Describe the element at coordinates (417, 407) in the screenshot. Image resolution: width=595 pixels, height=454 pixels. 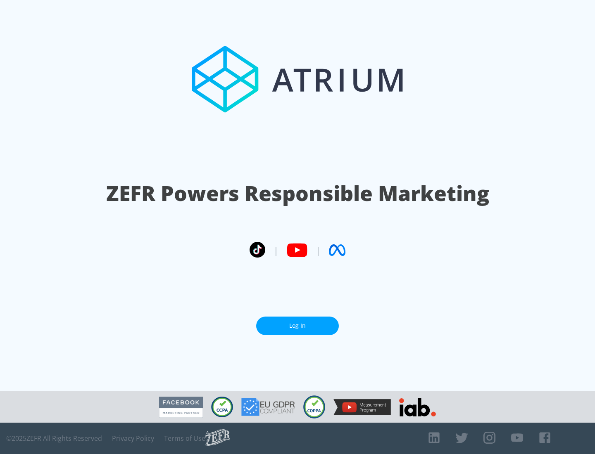
I see `img: IAB` at that location.